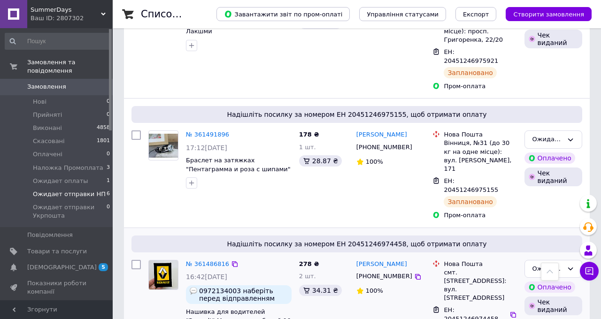 The width and height of the screenshot is (601, 319). I want to click on span: Експорт, so click(476, 14).